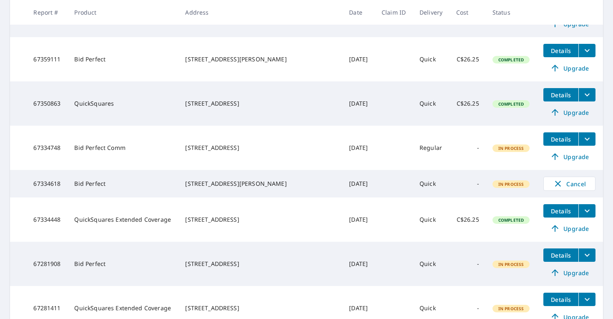 This screenshot has height=319, width=613. Describe the element at coordinates (47, 219) in the screenshot. I see `td: 67334448` at that location.